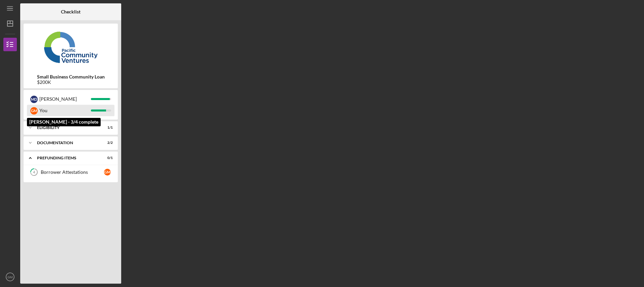 The image size is (644, 287). What do you see at coordinates (71, 47) in the screenshot?
I see `img: Product logo` at bounding box center [71, 47].